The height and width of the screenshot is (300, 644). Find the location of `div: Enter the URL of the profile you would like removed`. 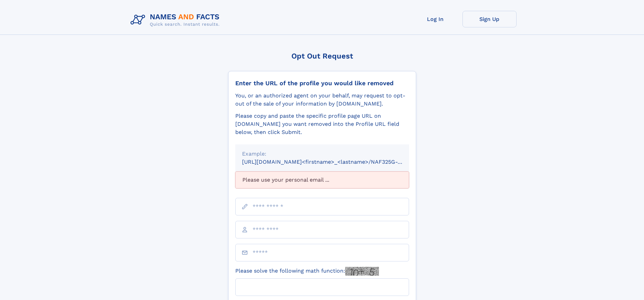

div: Enter the URL of the profile you would like removed is located at coordinates (322, 83).